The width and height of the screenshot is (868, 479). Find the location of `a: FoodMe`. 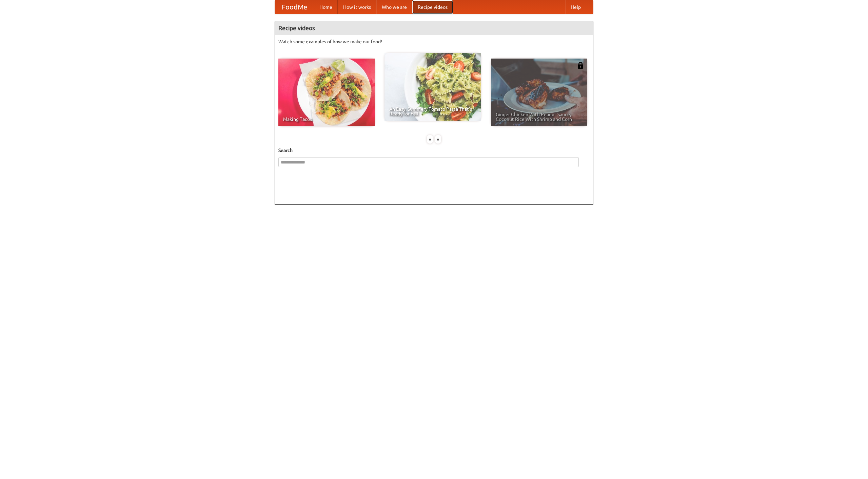

a: FoodMe is located at coordinates (294, 7).